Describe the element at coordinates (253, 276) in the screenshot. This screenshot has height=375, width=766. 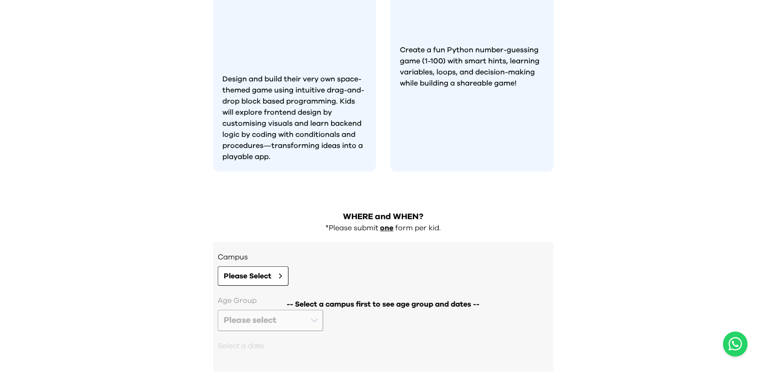
I see `button: Please Select` at that location.